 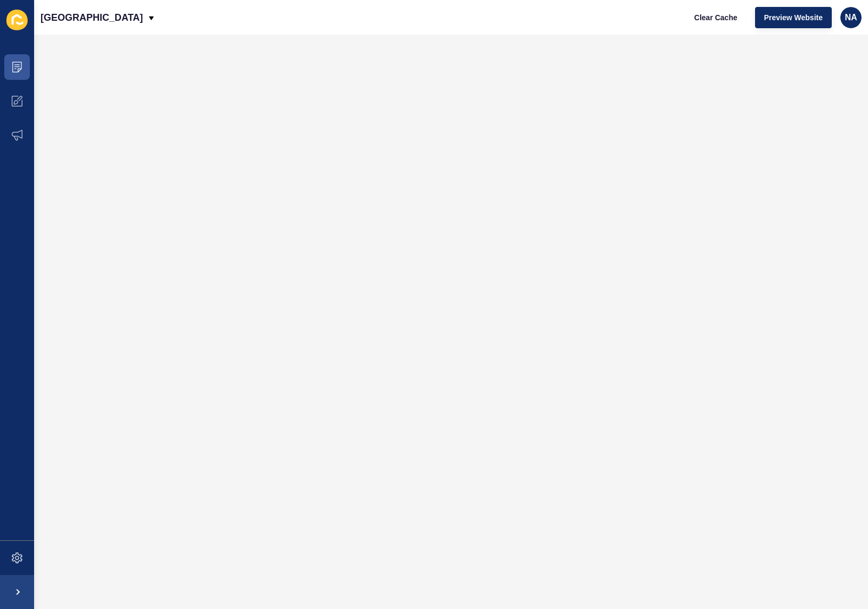 I want to click on span: Preview Website, so click(x=794, y=17).